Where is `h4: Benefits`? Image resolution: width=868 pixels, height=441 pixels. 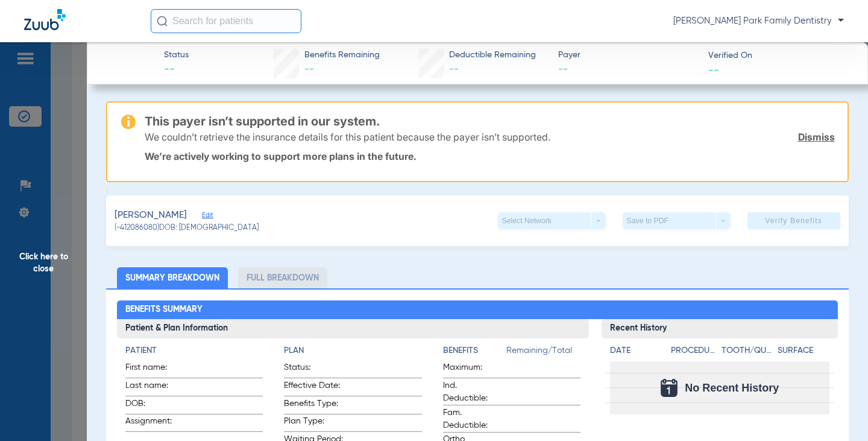
h4: Benefits is located at coordinates (474, 351).